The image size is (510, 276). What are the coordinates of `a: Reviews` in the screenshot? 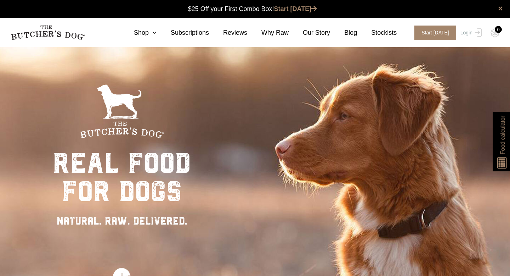 It's located at (228, 33).